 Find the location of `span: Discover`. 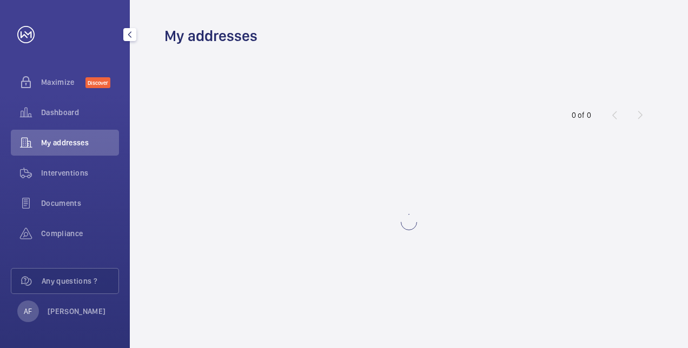

span: Discover is located at coordinates (98, 83).